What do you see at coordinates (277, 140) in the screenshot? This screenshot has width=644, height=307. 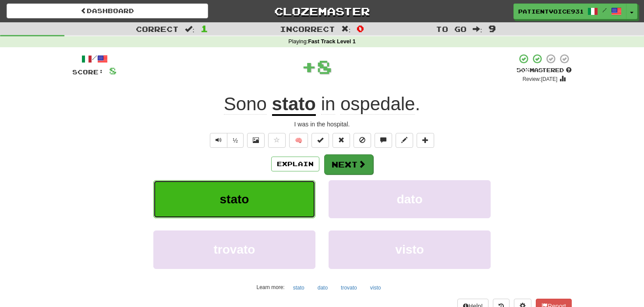 I see `button: Favorite sentence (alt+f)` at bounding box center [277, 140].